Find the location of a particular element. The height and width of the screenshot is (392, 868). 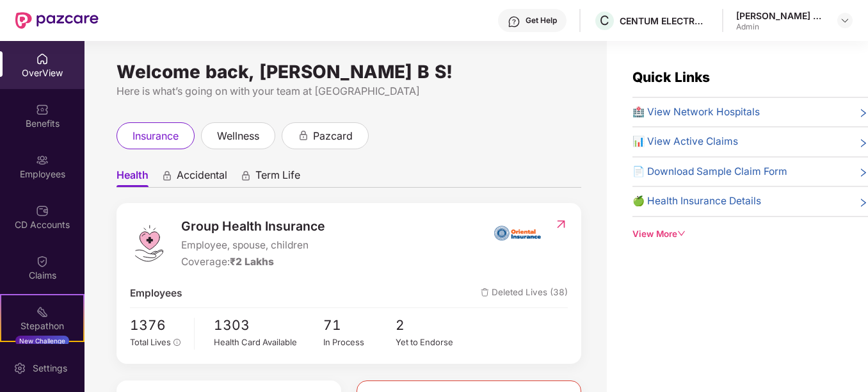

img: New Pazcare Logo is located at coordinates (57, 20).